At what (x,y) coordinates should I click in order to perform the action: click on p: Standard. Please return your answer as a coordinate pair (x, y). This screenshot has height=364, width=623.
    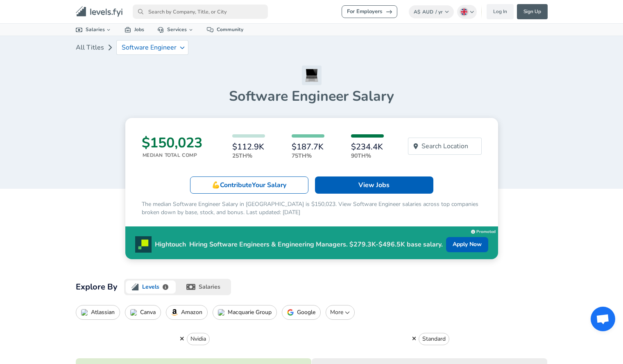
    Looking at the image, I should click on (434, 339).